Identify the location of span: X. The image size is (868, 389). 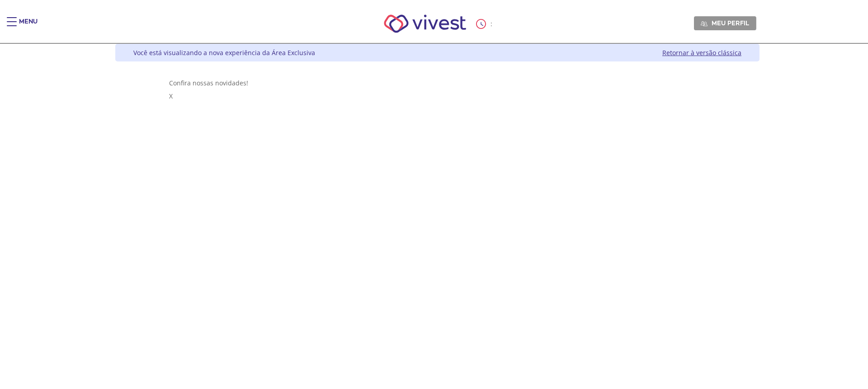
(171, 96).